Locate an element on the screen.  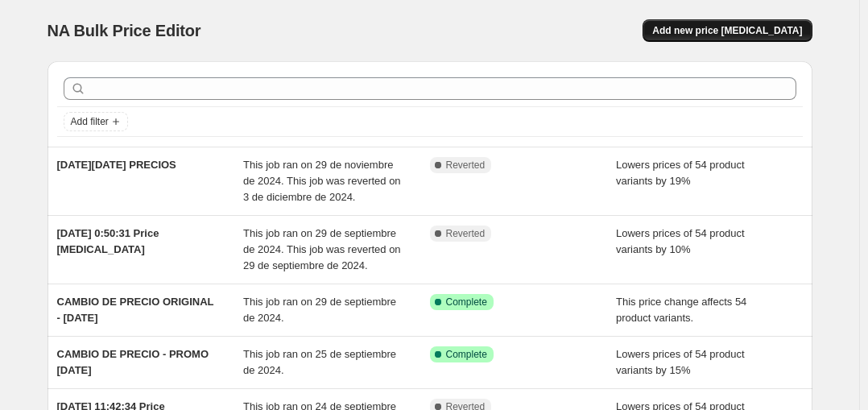
span: This job ran on 29 de septiembre de 2024. This job was reverted on 29 de septiembre de 2024. is located at coordinates (322, 249).